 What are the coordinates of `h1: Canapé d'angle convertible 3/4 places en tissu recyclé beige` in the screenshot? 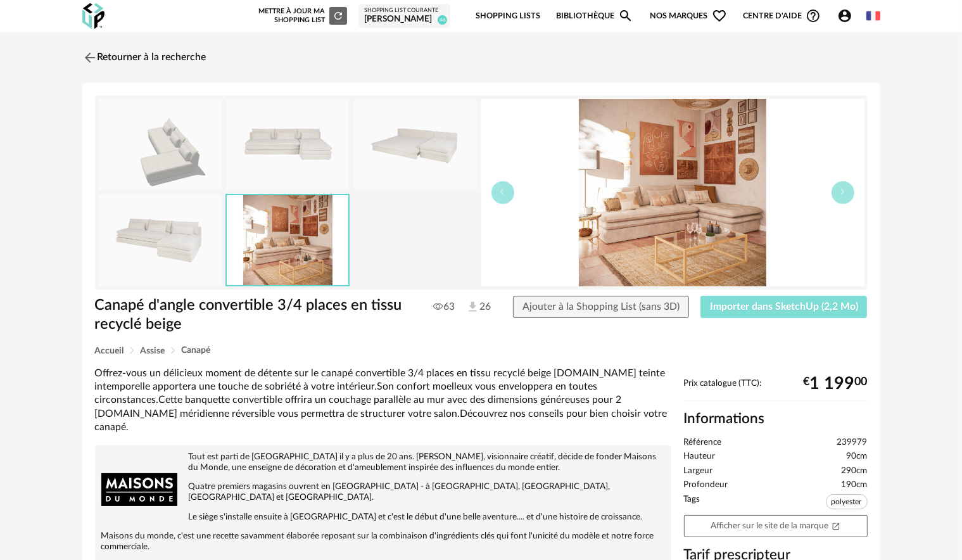 It's located at (252, 315).